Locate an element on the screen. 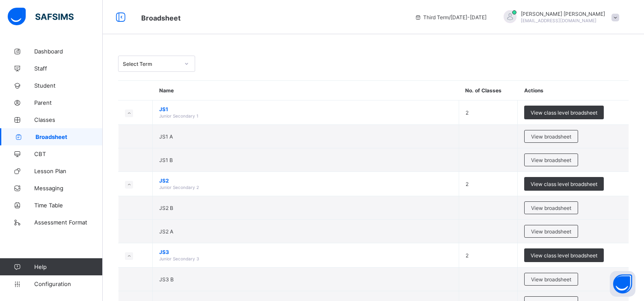 This screenshot has height=301, width=644. th: No. of Classes is located at coordinates (488, 91).